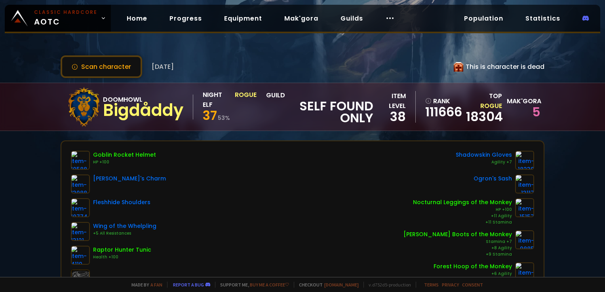 Image resolution: width=605 pixels, height=292 pixels. What do you see at coordinates (443, 112) in the screenshot?
I see `a: 111666` at bounding box center [443, 112].